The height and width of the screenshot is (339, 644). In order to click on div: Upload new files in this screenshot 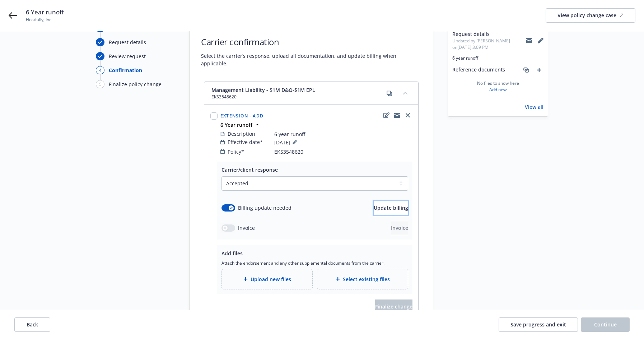, I will do `click(267, 279)`.